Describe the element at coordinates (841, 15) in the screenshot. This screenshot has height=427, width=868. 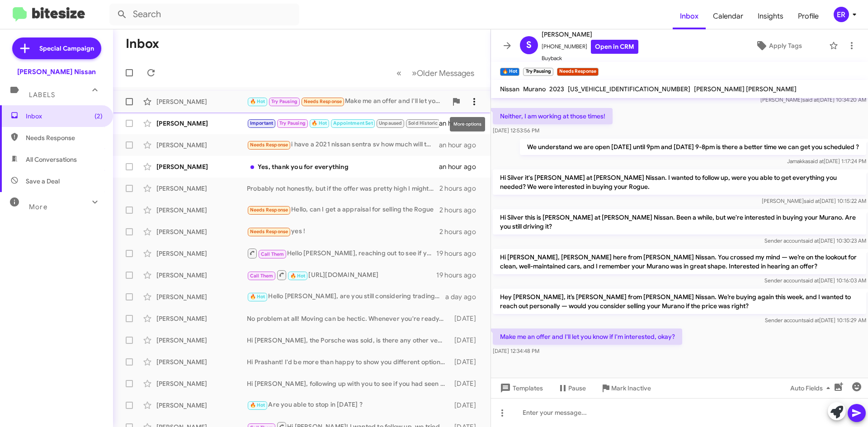
I see `div: ER` at that location.